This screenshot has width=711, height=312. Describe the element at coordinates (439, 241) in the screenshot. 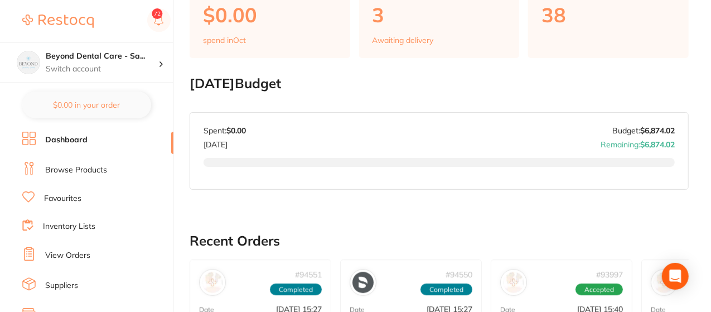

I see `h2: Recent Orders` at that location.